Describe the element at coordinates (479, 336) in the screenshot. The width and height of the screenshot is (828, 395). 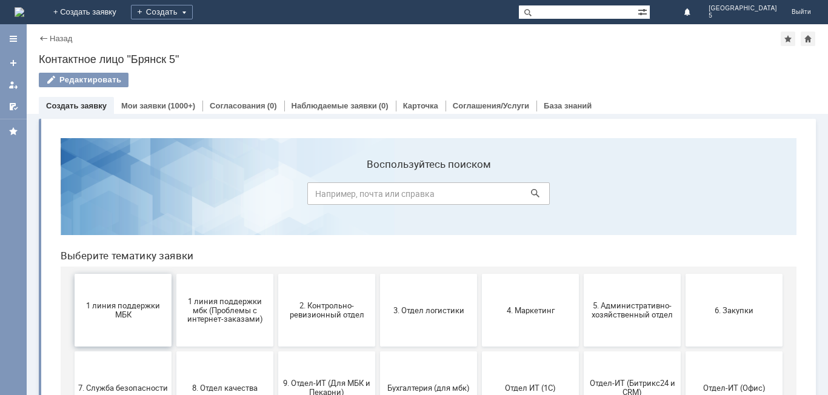
I see `span: не актуален` at that location.